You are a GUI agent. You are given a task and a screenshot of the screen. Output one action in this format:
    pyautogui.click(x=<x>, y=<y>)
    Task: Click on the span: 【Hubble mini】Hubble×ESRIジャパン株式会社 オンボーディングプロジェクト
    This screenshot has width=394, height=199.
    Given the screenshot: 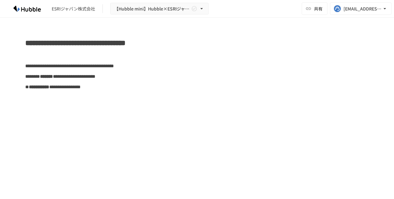 What is the action you would take?
    pyautogui.click(x=152, y=9)
    